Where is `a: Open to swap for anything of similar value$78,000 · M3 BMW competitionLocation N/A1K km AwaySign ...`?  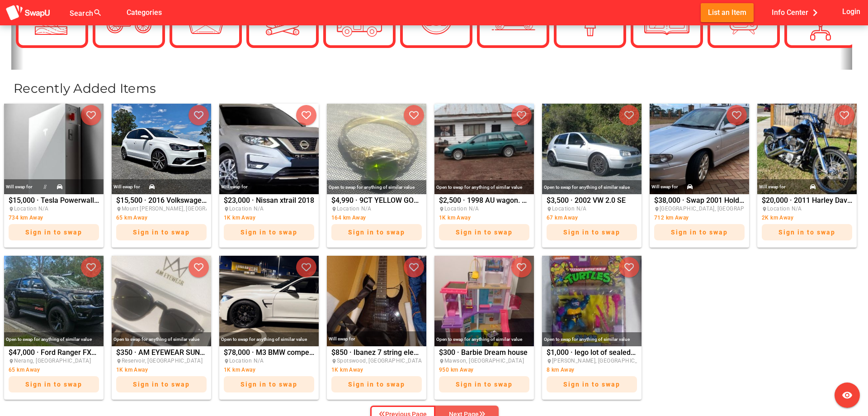 a: Open to swap for anything of similar value$78,000 · M3 BMW competitionLocation N/A1K km AwaySign ... is located at coordinates (269, 328).